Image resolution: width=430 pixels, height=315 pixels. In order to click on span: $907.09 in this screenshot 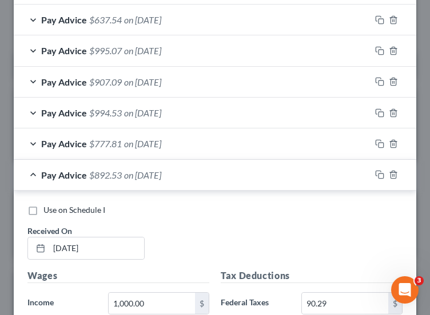, I will do `click(105, 82)`.